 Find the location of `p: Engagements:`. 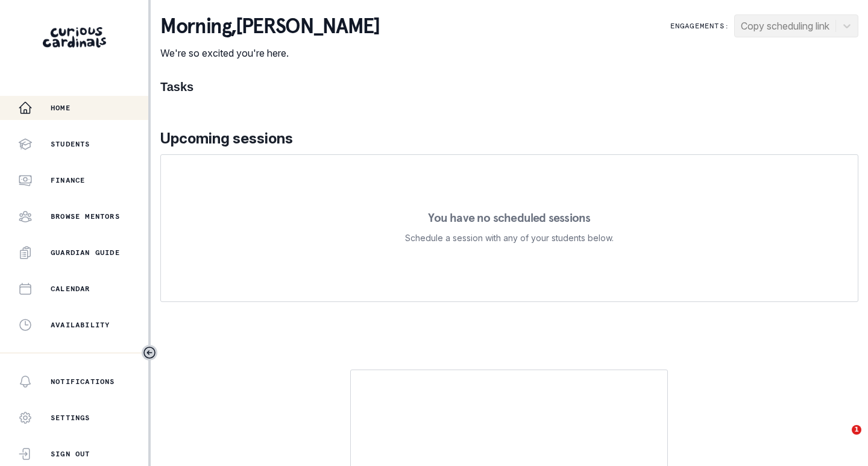

p: Engagements: is located at coordinates (700, 26).